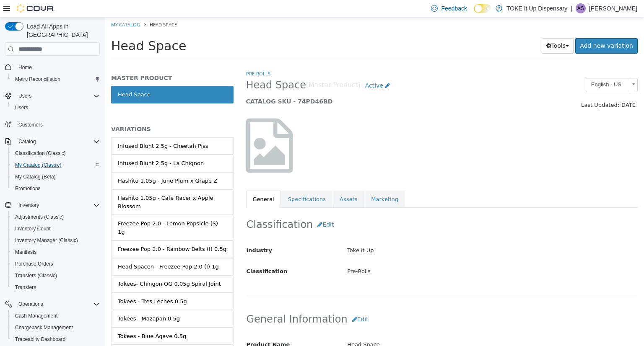 This screenshot has height=346, width=644. What do you see at coordinates (56, 264) in the screenshot?
I see `button: Purchase Orders` at bounding box center [56, 264].